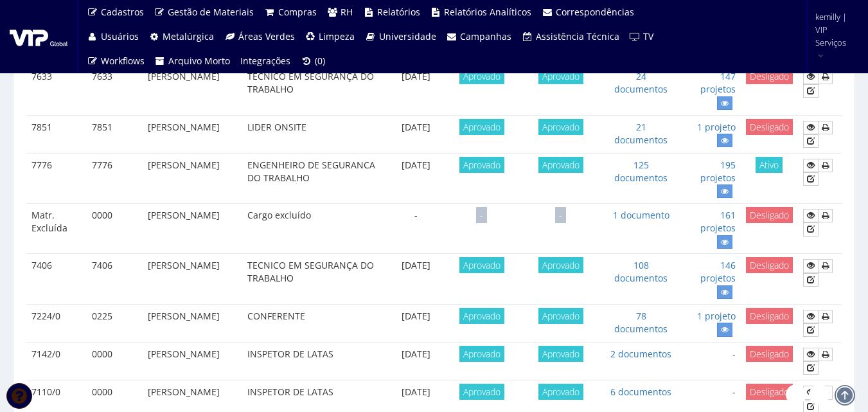 The image size is (868, 412). Describe the element at coordinates (337, 36) in the screenshot. I see `span: Limpeza` at that location.